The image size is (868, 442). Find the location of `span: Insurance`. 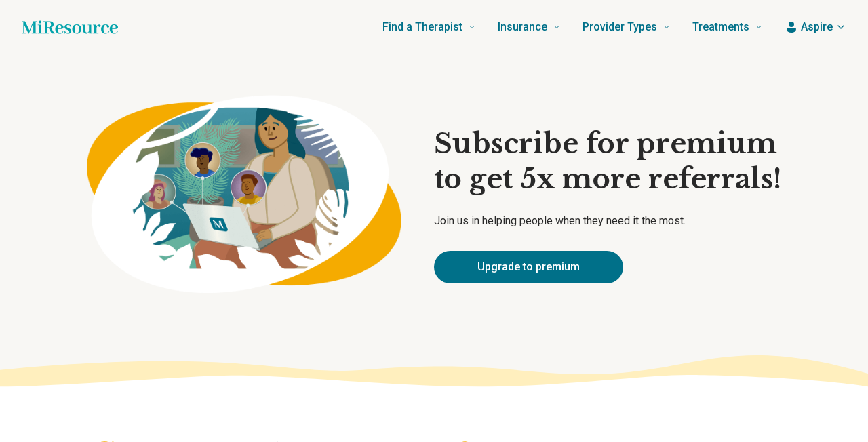

span: Insurance is located at coordinates (522, 27).